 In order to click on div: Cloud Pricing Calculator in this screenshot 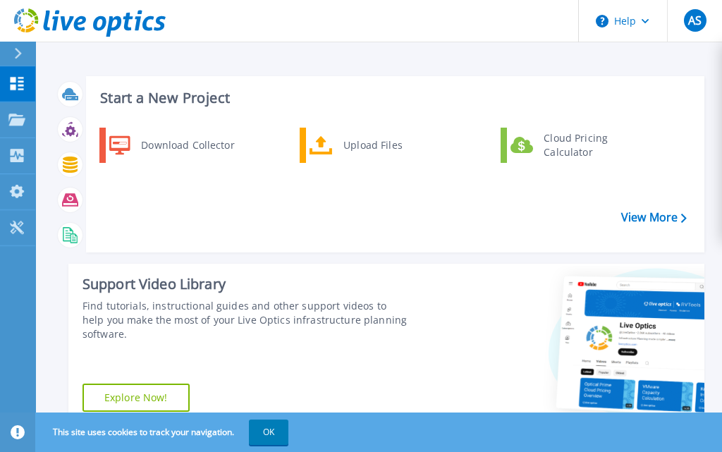, I will do `click(588, 145)`.